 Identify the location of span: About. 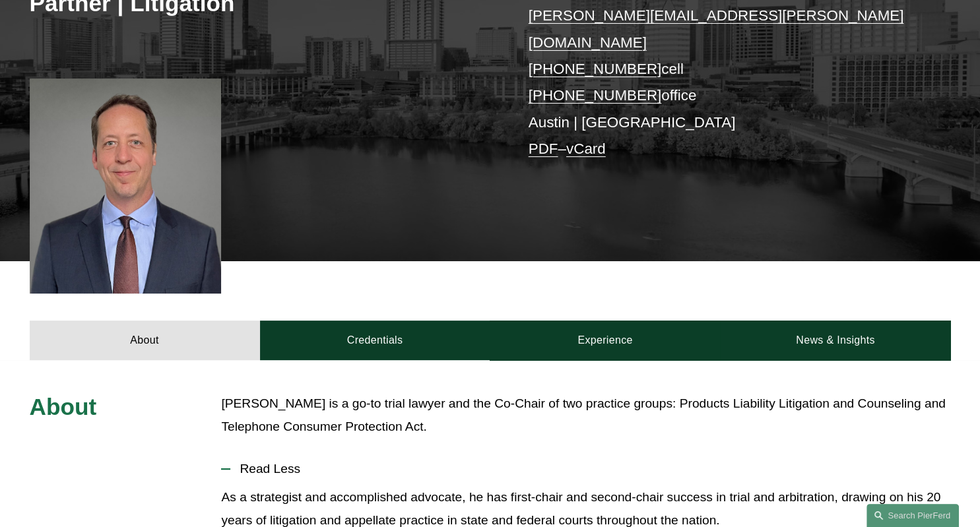
(63, 407).